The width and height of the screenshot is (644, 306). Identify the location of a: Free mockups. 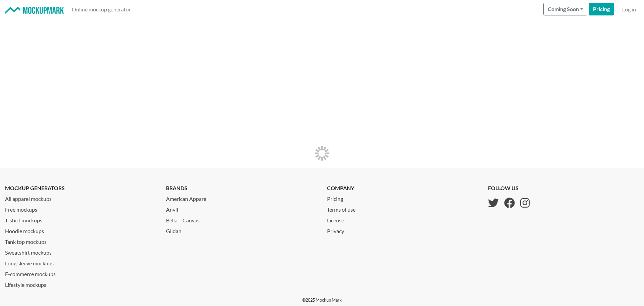
(81, 208).